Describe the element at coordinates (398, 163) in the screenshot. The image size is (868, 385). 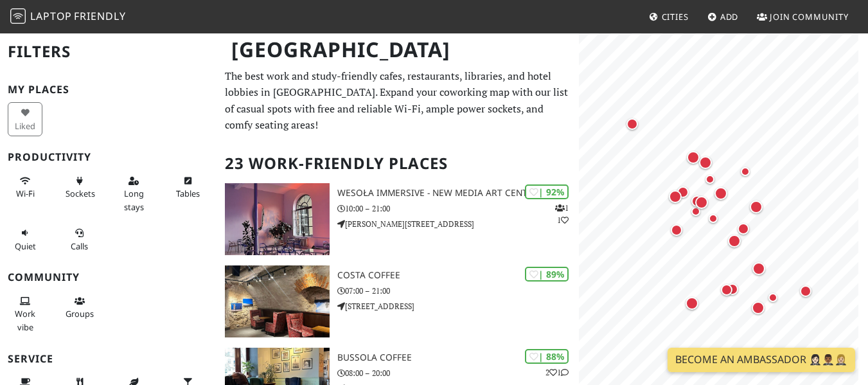
I see `h2: 23 Work-Friendly Places` at that location.